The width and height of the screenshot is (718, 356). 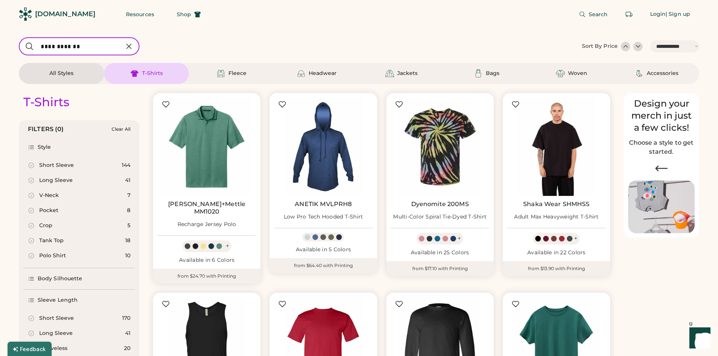 What do you see at coordinates (323, 204) in the screenshot?
I see `a: ANETIK MVLPRH8` at bounding box center [323, 204].